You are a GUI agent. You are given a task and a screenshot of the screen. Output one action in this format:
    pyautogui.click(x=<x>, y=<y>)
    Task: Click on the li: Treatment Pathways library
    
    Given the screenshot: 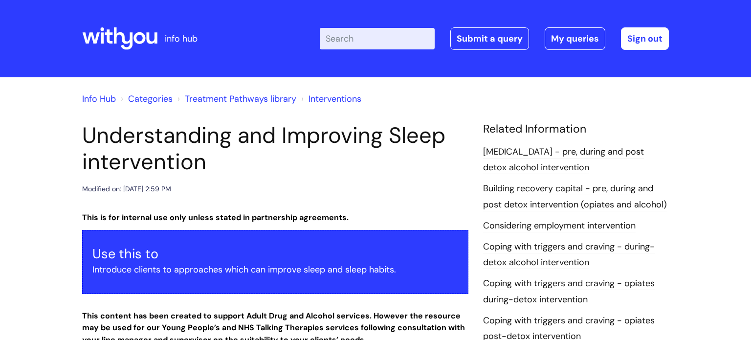 What is the action you would take?
    pyautogui.click(x=236, y=99)
    